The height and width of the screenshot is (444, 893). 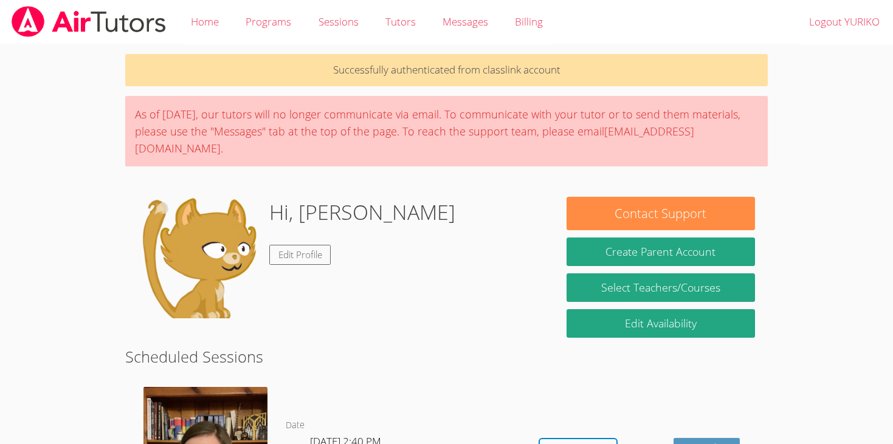 What do you see at coordinates (661, 252) in the screenshot?
I see `button: Create Parent Account` at bounding box center [661, 252].